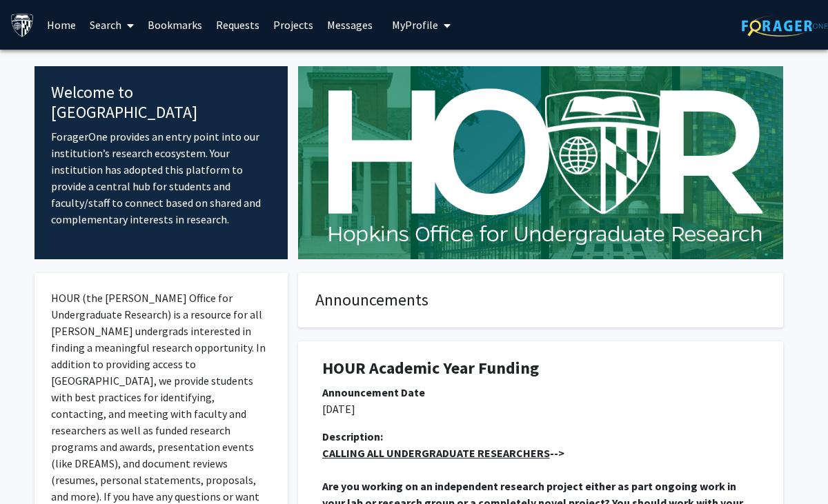 This screenshot has width=828, height=504. What do you see at coordinates (540, 393) in the screenshot?
I see `div: Announcement Date` at bounding box center [540, 393].